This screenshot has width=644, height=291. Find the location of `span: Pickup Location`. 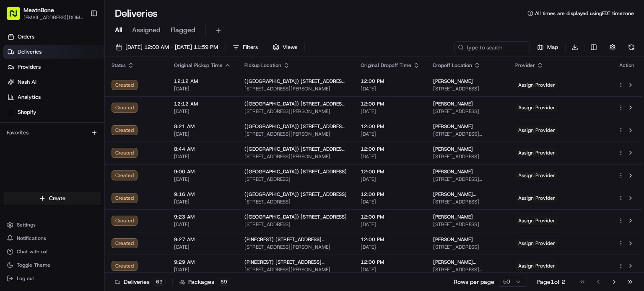

span: Pickup Location is located at coordinates (262, 65).